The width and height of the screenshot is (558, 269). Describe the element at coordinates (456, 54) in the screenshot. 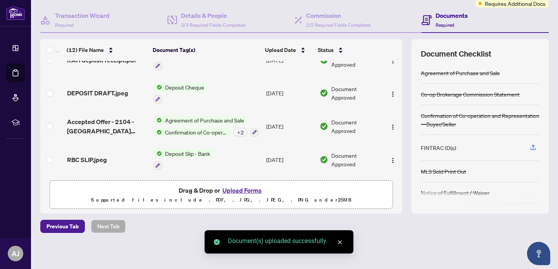

I see `span: Document Checklist` at that location.